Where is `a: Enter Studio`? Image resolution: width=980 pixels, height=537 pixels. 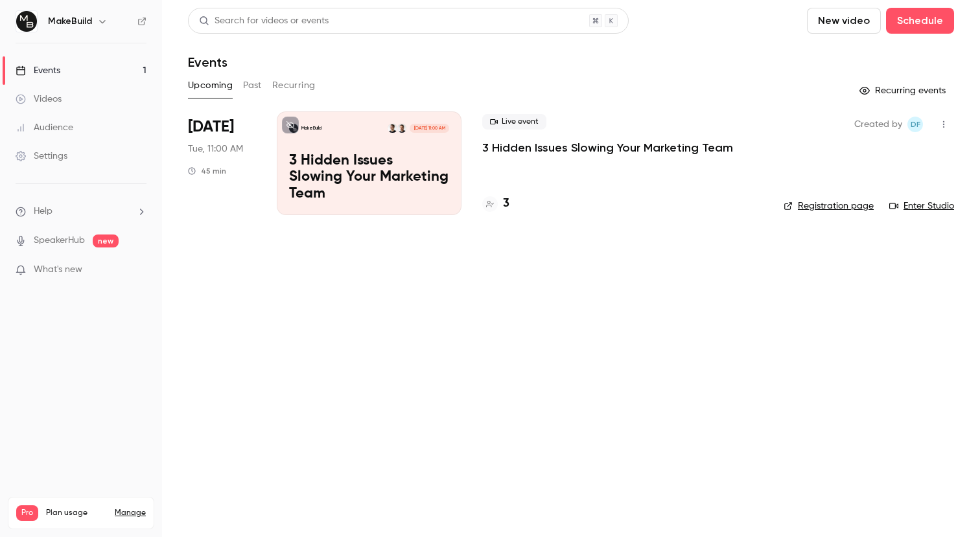
a: Enter Studio is located at coordinates (921, 206).